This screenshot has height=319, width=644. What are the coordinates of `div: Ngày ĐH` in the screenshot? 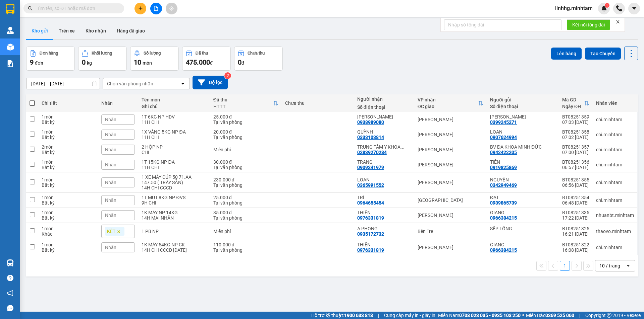 It's located at (573, 106).